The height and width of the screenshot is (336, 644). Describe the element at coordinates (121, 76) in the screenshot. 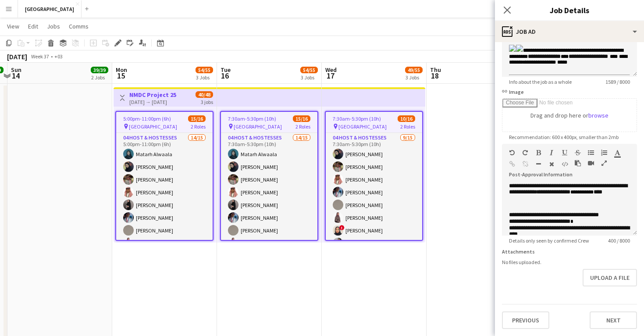

I see `span: 15` at that location.